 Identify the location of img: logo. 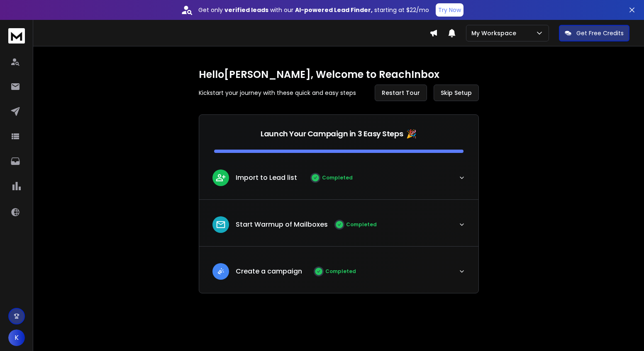
(16, 36).